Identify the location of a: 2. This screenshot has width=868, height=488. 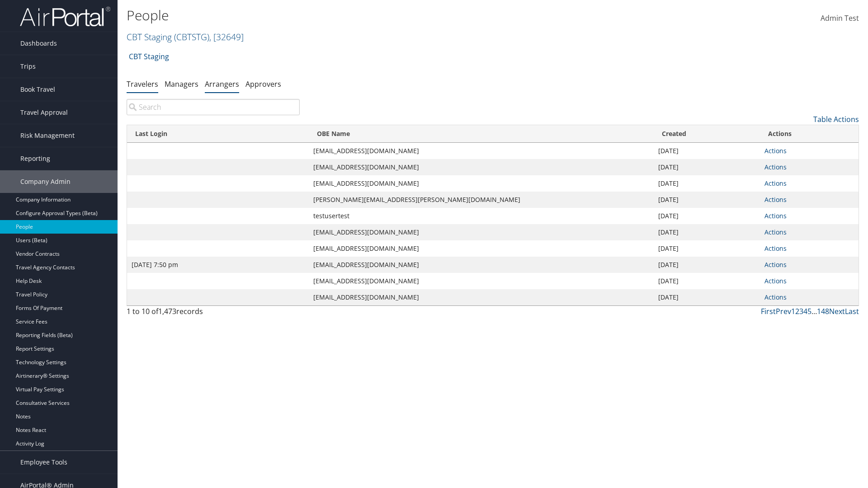
(797, 311).